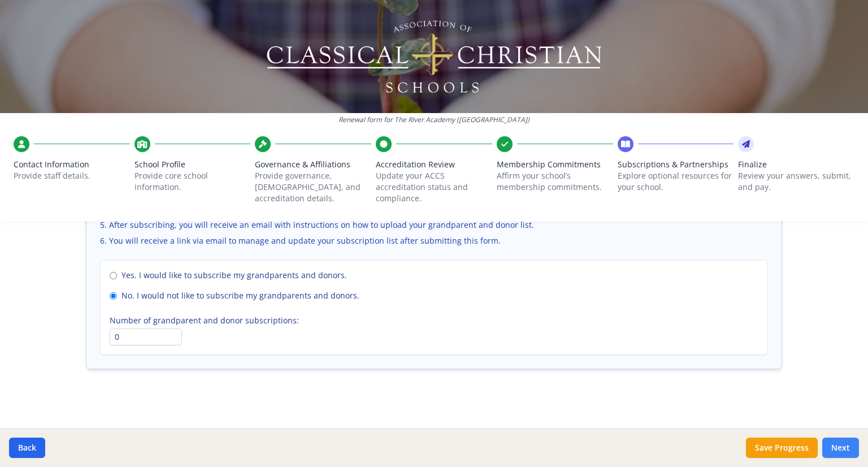 The height and width of the screenshot is (467, 868). I want to click on span: Yes. I would like to subscribe my grandparents and donors., so click(234, 276).